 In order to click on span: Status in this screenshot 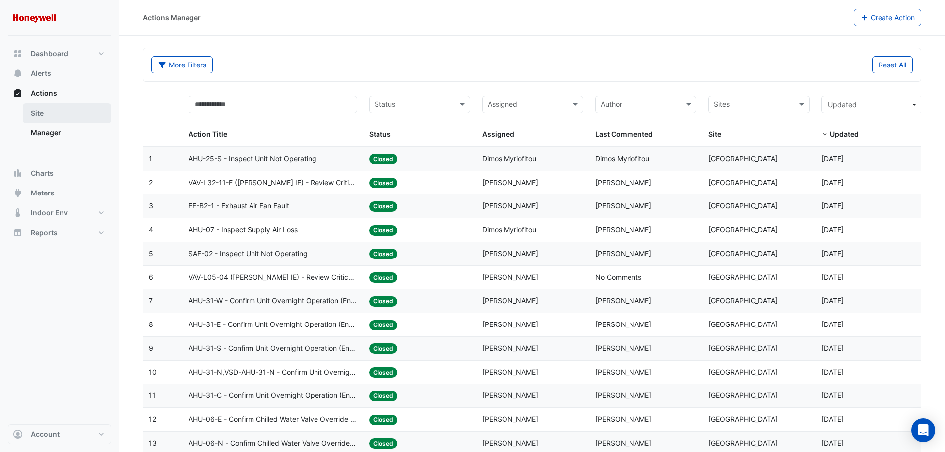, I will do `click(380, 134)`.